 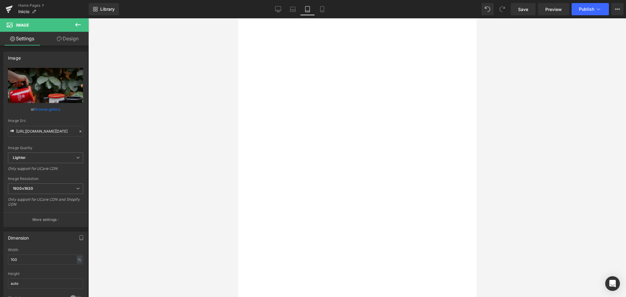 I want to click on span: Inicio, so click(x=24, y=12).